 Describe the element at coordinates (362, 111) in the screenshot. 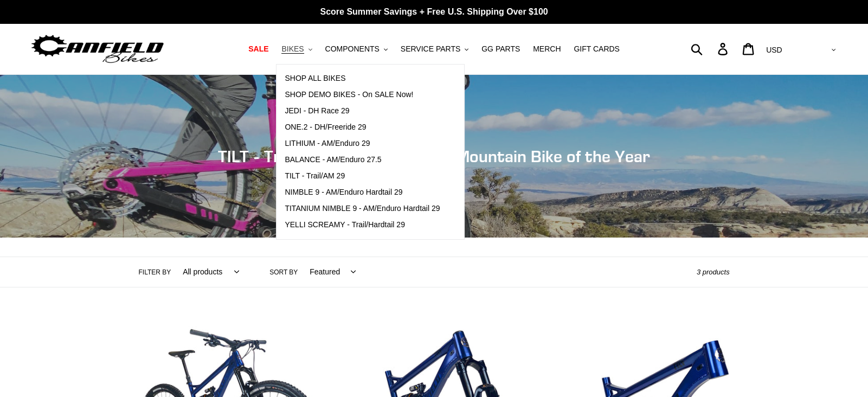

I see `a: JEDI - DH Race 29` at that location.